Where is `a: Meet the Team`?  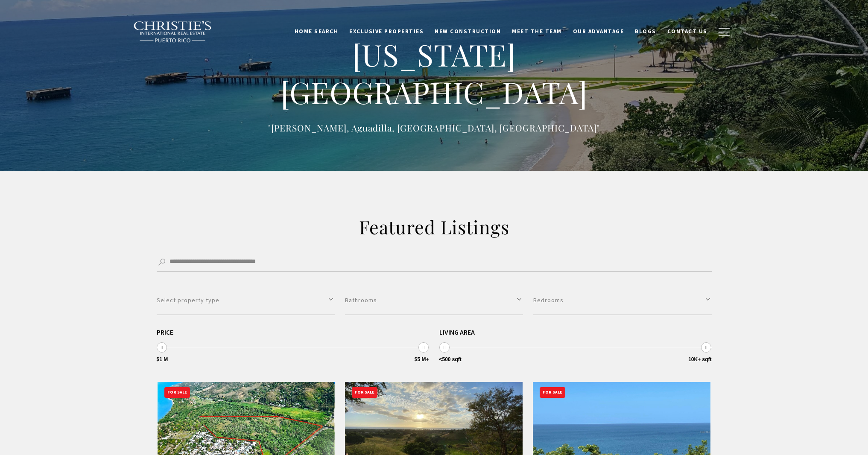 a: Meet the Team is located at coordinates (537, 32).